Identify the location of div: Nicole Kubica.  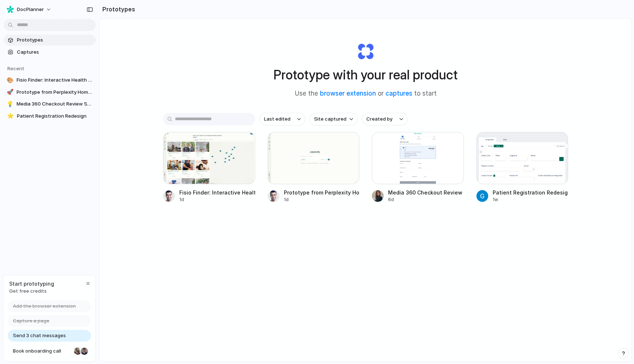
(78, 351).